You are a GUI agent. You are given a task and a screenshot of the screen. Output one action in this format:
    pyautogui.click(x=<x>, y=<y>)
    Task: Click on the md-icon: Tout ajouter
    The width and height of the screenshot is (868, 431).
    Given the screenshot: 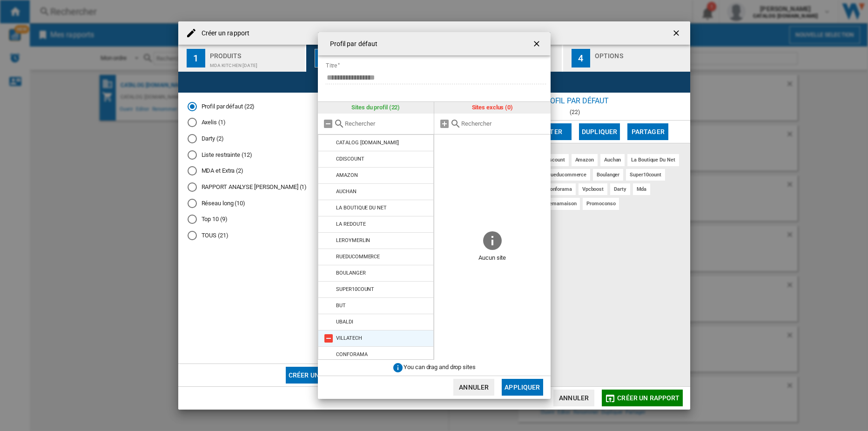 What is the action you would take?
    pyautogui.click(x=444, y=124)
    